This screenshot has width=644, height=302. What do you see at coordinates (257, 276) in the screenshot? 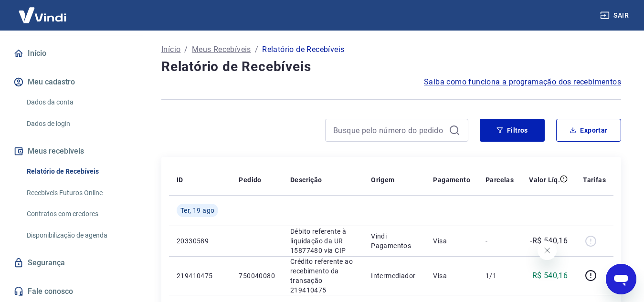
I see `p: 750040080` at bounding box center [257, 276].